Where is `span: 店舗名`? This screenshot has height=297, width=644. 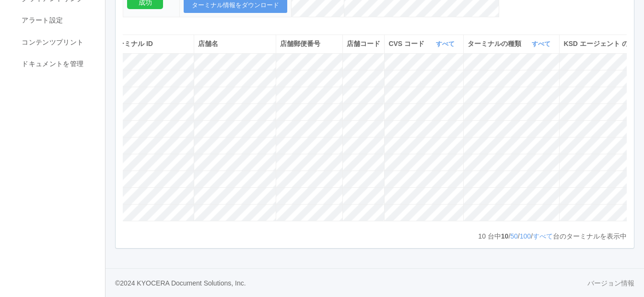 span: 店舗名 is located at coordinates (208, 43).